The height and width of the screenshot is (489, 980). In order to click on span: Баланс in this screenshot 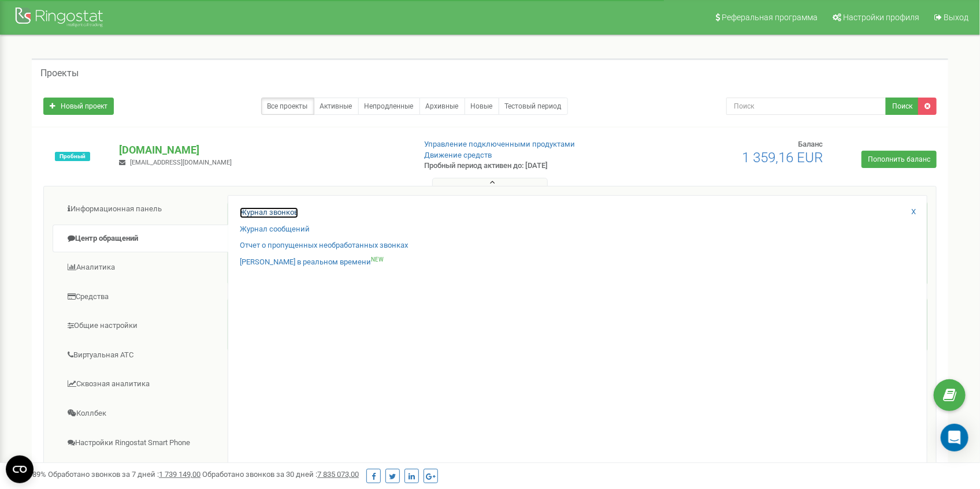, I will do `click(810, 144)`.